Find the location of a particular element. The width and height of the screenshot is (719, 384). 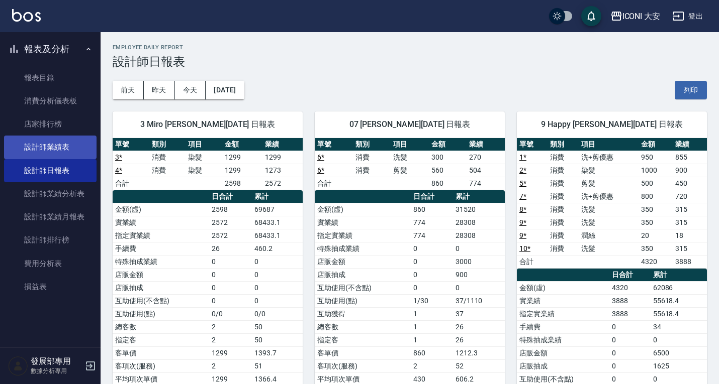

td: 0/0 is located at coordinates (277, 314).